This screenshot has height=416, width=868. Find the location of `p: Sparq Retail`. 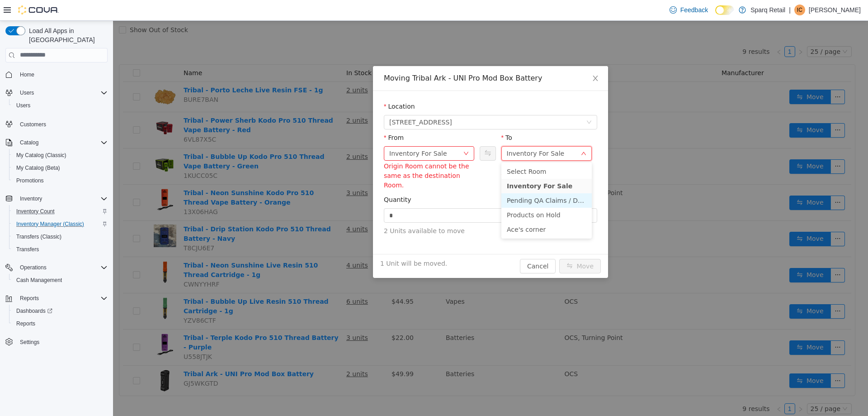

p: Sparq Retail is located at coordinates (767, 10).